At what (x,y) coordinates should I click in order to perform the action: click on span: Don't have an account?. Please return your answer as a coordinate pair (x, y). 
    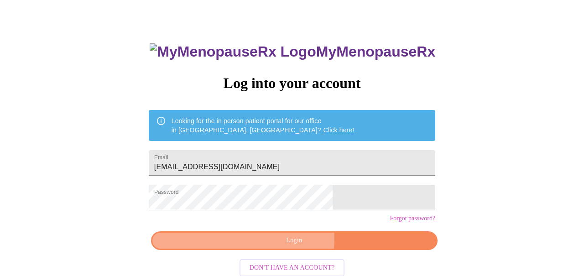
    Looking at the image, I should click on (292, 268).